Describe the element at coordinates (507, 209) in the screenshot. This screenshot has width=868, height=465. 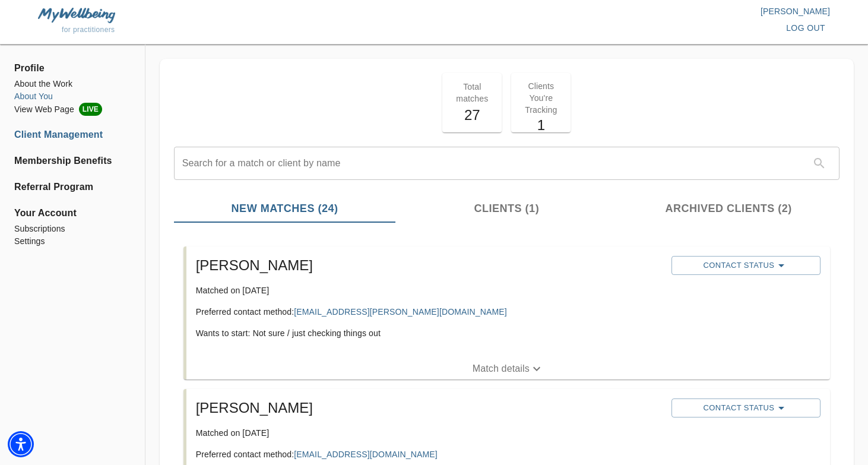
I see `span: Clients (1)` at that location.